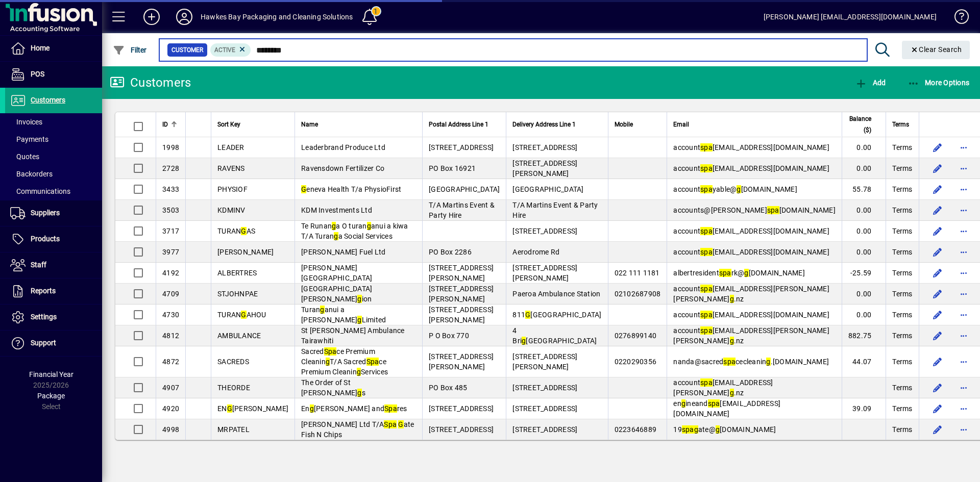 Image resolution: width=980 pixels, height=482 pixels. I want to click on span: 3433, so click(170, 189).